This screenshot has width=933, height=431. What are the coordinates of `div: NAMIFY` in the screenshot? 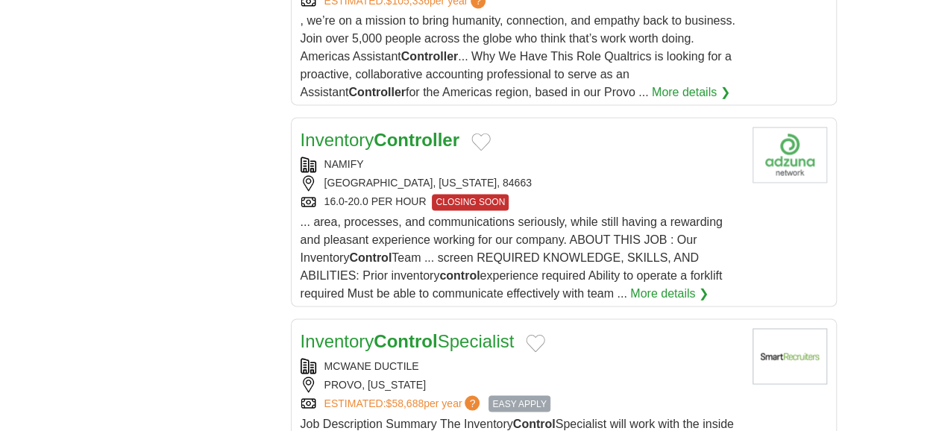 It's located at (521, 164).